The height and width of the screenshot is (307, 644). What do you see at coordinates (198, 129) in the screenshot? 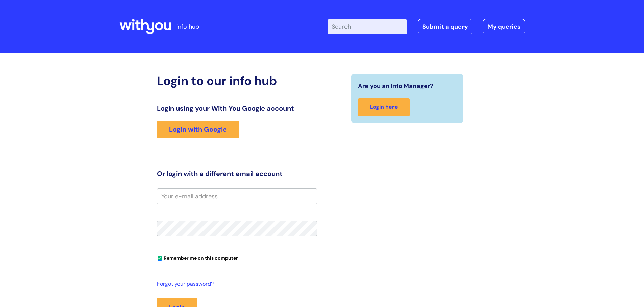
I see `a: Login with Google` at bounding box center [198, 129].